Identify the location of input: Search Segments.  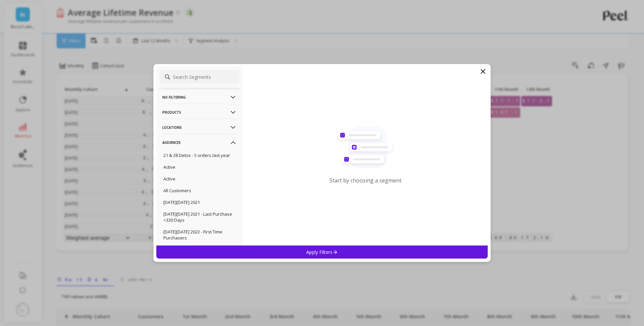
(200, 76).